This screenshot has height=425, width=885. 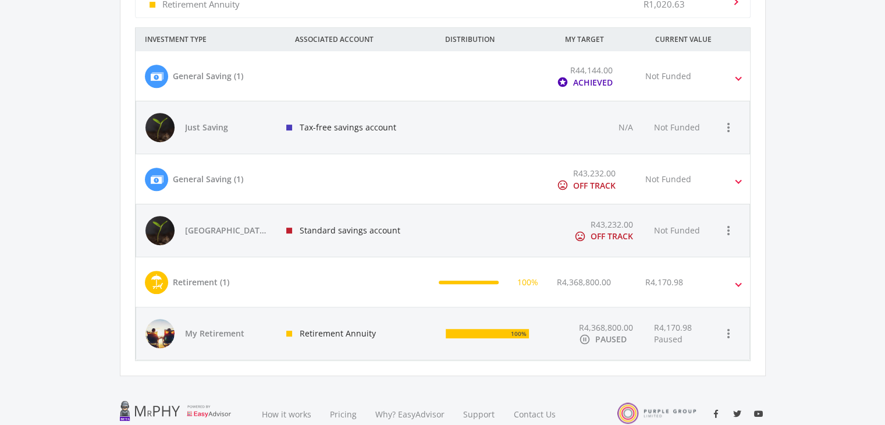 What do you see at coordinates (668, 339) in the screenshot?
I see `span: Paused` at bounding box center [668, 339].